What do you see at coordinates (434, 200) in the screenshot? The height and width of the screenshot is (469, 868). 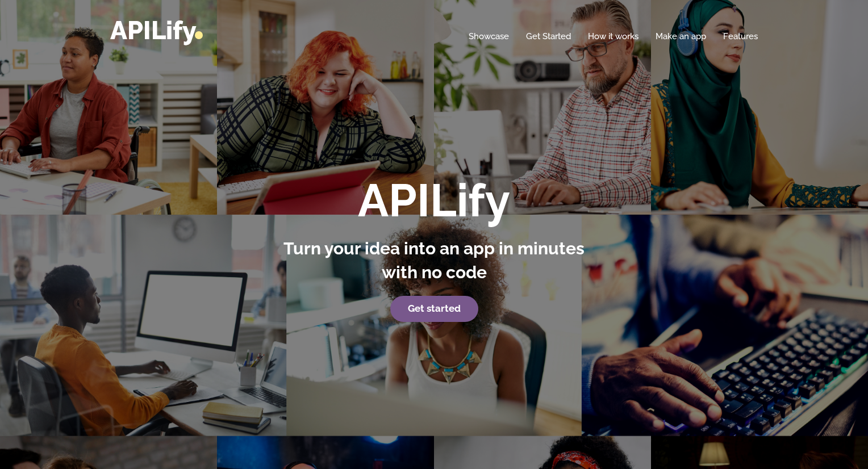 I see `strong: APILify` at bounding box center [434, 200].